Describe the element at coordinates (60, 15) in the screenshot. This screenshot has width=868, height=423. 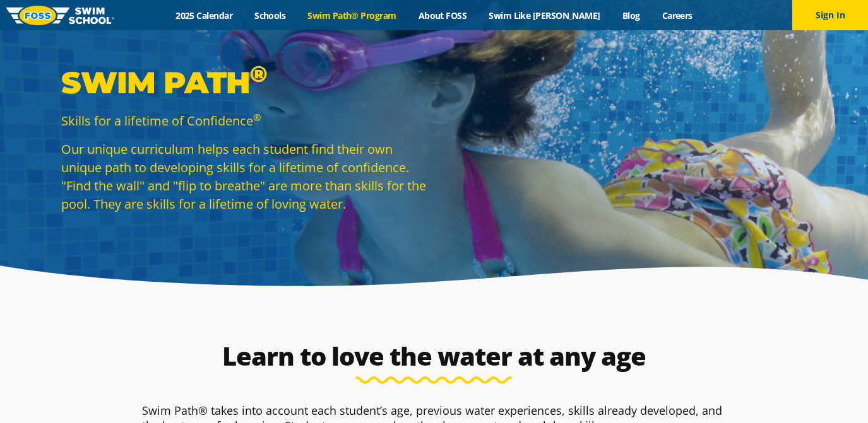
I see `img: FOSS Swim School Logo` at that location.